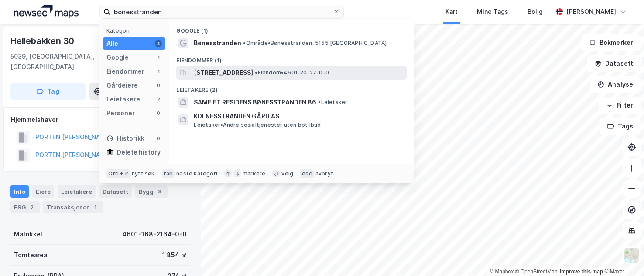 Image resolution: width=644 pixels, height=276 pixels. Describe the element at coordinates (158, 44) in the screenshot. I see `div: 4` at that location.